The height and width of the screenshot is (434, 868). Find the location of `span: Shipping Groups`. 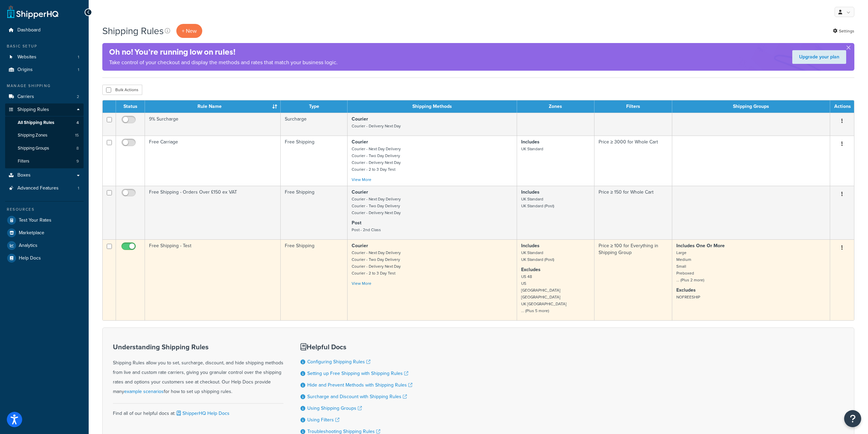

span: Shipping Groups is located at coordinates (34, 148).